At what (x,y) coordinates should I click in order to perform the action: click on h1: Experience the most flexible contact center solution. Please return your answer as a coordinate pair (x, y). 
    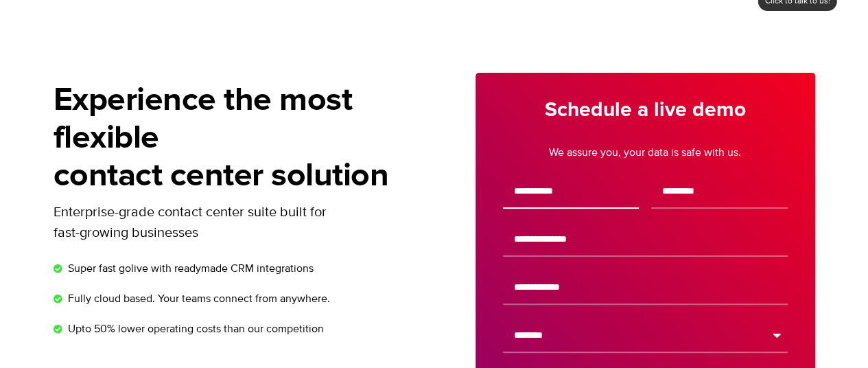
    Looking at the image, I should click on (243, 138).